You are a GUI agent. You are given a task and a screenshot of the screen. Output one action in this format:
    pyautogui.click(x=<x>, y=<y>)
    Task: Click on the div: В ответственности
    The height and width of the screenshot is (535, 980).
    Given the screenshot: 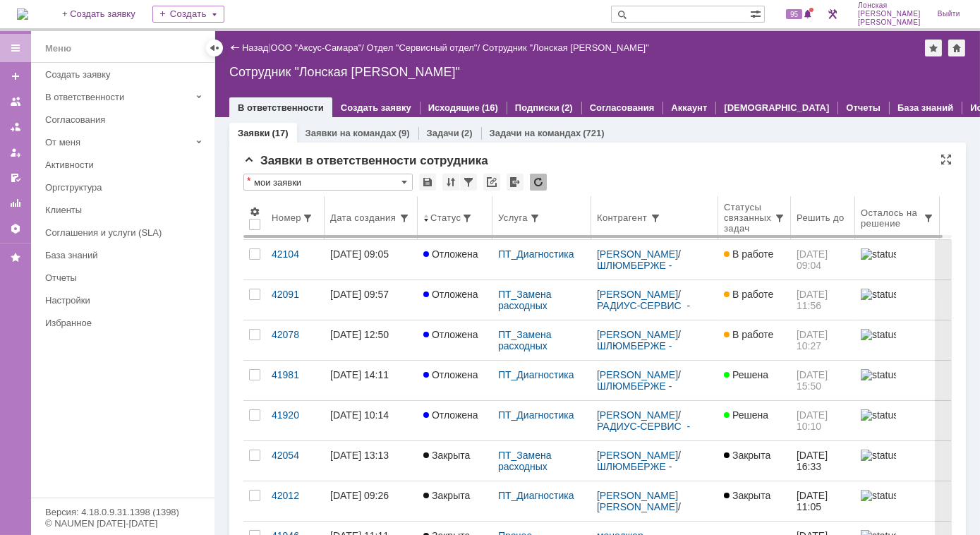 What is the action you would take?
    pyautogui.click(x=118, y=97)
    